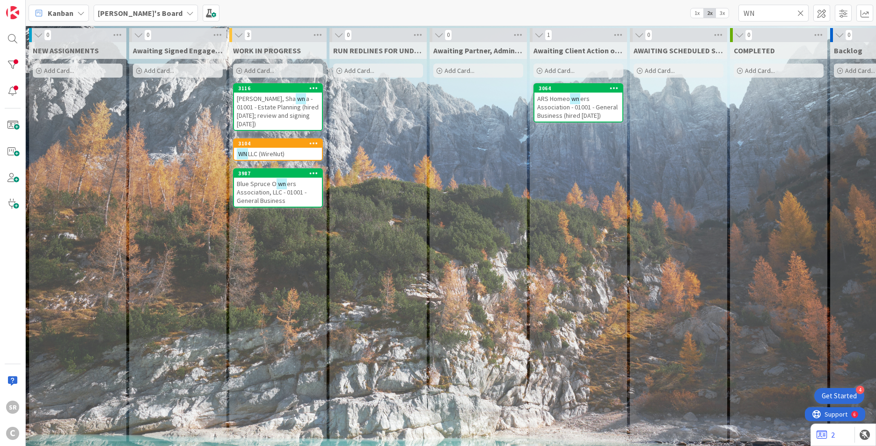  I want to click on div: 4, so click(860, 390).